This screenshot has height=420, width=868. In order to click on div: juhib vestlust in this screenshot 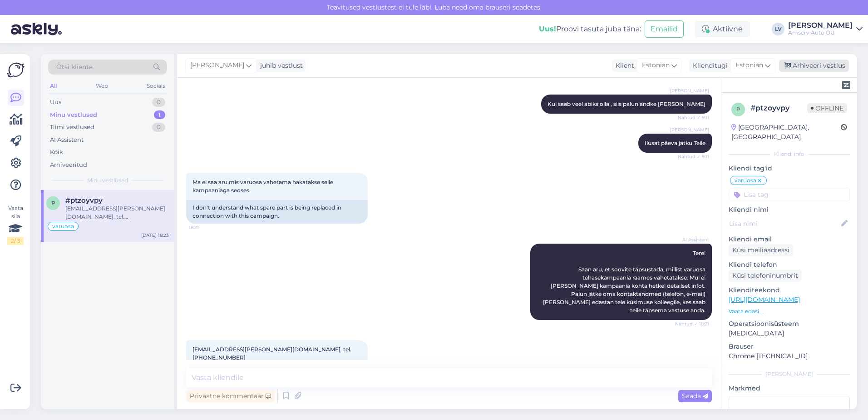, I will do `click(280, 65)`.